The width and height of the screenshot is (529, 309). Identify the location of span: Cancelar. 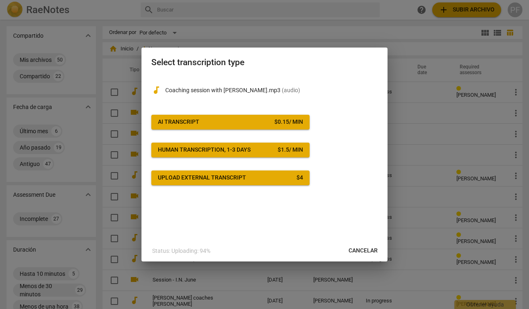
(363, 251).